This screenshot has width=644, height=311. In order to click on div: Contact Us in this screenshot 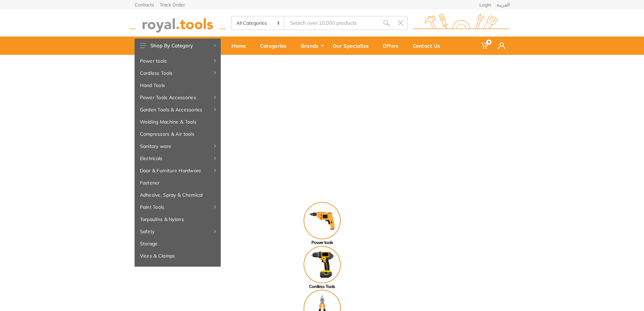, I will do `click(428, 46)`.